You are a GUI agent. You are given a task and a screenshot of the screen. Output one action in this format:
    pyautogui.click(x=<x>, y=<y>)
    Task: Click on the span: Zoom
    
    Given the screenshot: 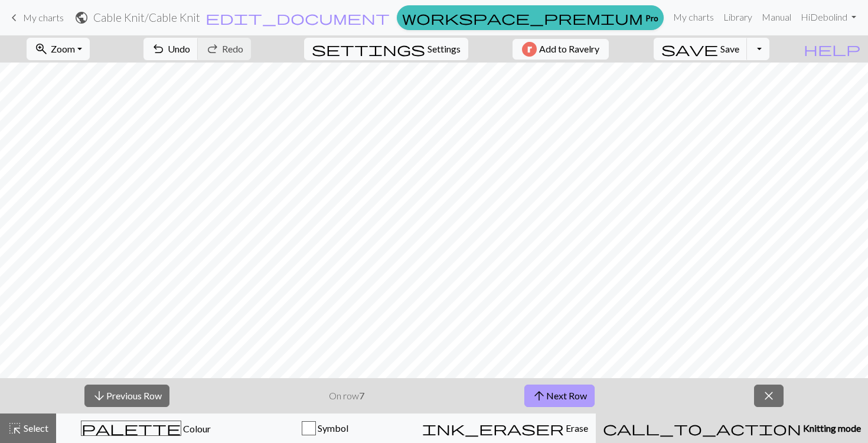 What is the action you would take?
    pyautogui.click(x=62, y=49)
    